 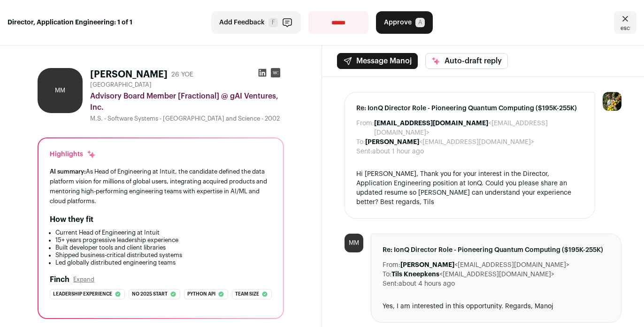 I want to click on li: Shipped business-critical distributed systems, so click(x=163, y=255).